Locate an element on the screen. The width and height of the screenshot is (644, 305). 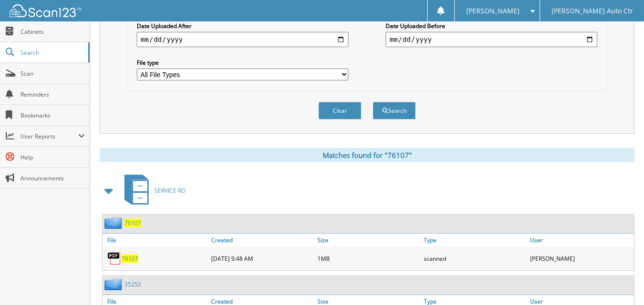
img: scan123-logo-white.svg is located at coordinates (45, 11).